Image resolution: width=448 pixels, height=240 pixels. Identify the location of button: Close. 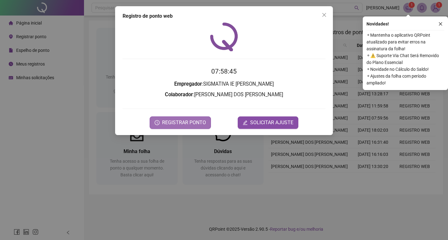
(324, 15).